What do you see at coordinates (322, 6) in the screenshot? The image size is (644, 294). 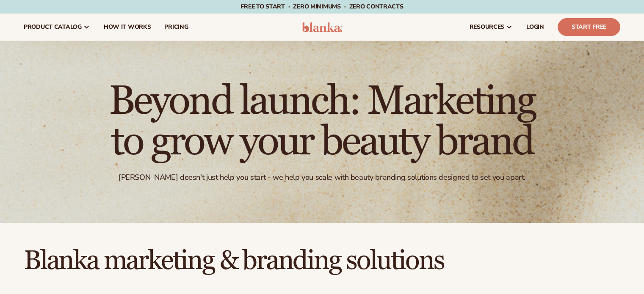 I see `span: Free to start · ZERO minimums · ZERO contracts` at bounding box center [322, 6].